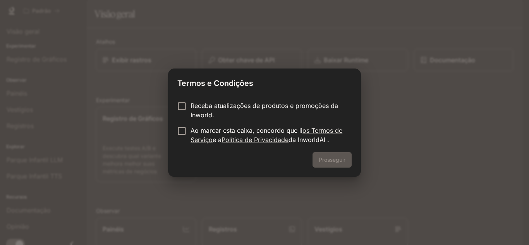 The width and height of the screenshot is (529, 245). Describe the element at coordinates (255, 140) in the screenshot. I see `a: Política de Privacidade` at that location.